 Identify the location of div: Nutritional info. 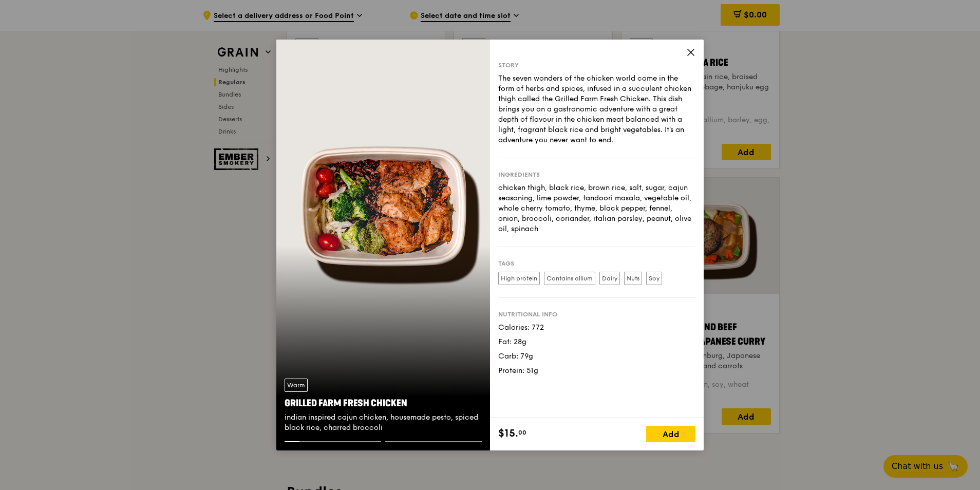
(597, 315).